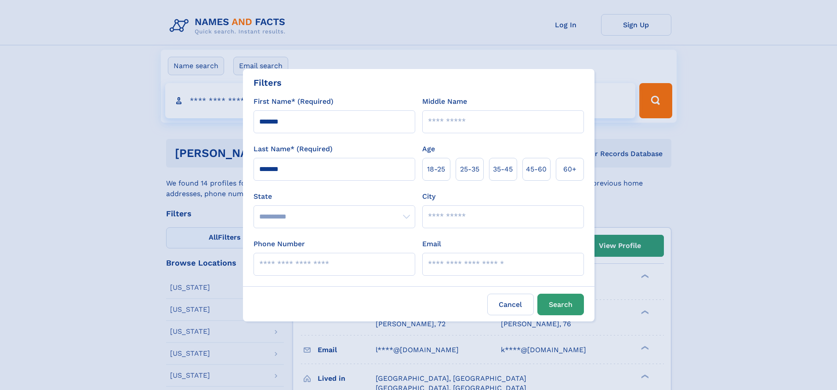 Image resolution: width=837 pixels, height=390 pixels. I want to click on label: Age, so click(428, 149).